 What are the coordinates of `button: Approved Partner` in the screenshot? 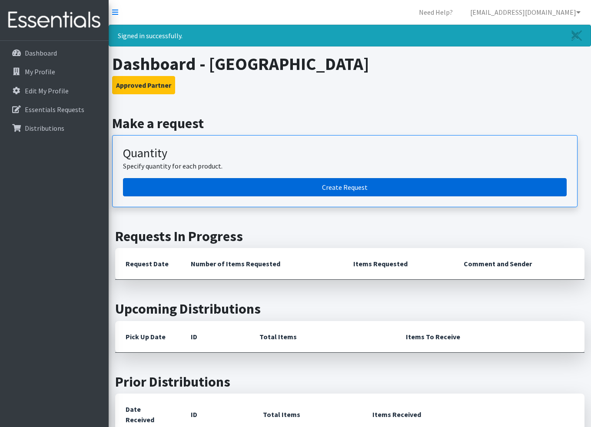 It's located at (143, 85).